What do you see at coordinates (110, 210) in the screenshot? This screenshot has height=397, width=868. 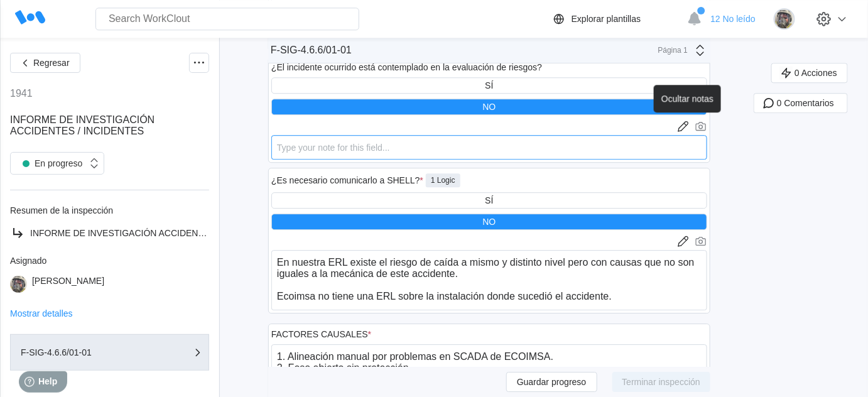 I see `div: Resumen de la inspección` at bounding box center [110, 210].